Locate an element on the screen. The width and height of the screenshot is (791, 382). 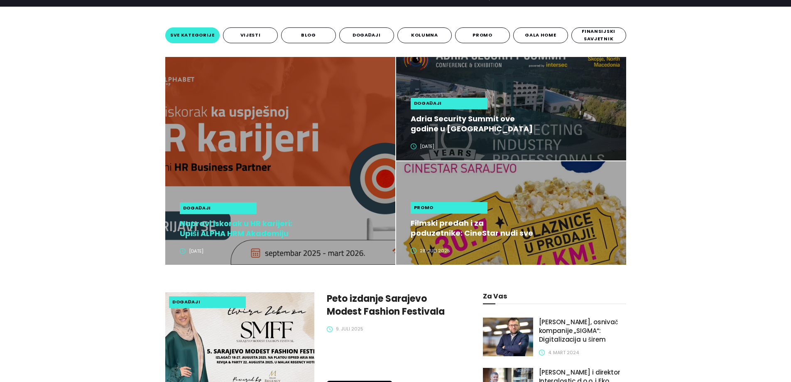
button: gala home is located at coordinates (541, 35).